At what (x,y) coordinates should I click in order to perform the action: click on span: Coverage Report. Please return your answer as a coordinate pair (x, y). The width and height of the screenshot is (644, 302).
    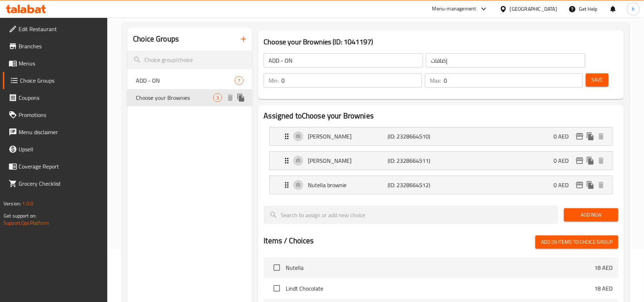
    Looking at the image, I should click on (60, 166).